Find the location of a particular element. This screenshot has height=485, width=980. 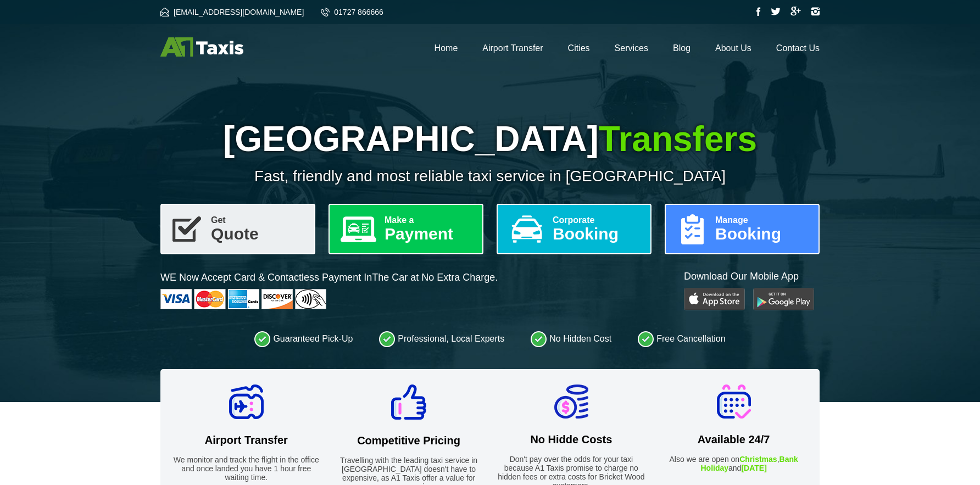

img: Google Plus is located at coordinates (795, 11).